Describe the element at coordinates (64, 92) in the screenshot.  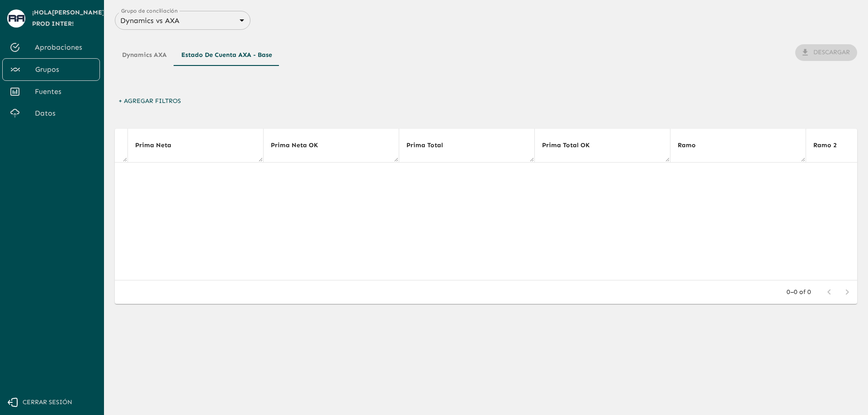
I see `span: Fuentes` at that location.